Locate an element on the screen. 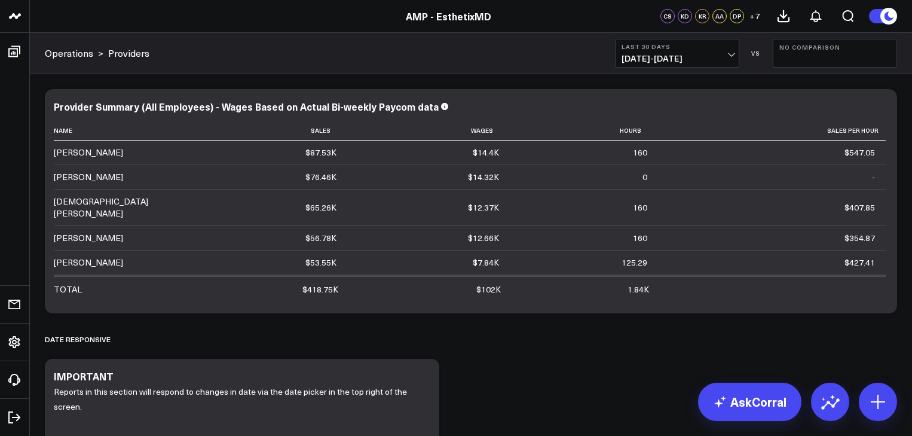  div: $7.84K is located at coordinates (486, 262).